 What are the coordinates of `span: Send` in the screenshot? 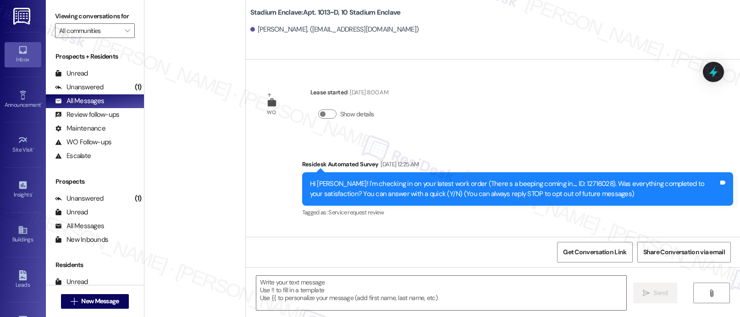 It's located at (660, 293).